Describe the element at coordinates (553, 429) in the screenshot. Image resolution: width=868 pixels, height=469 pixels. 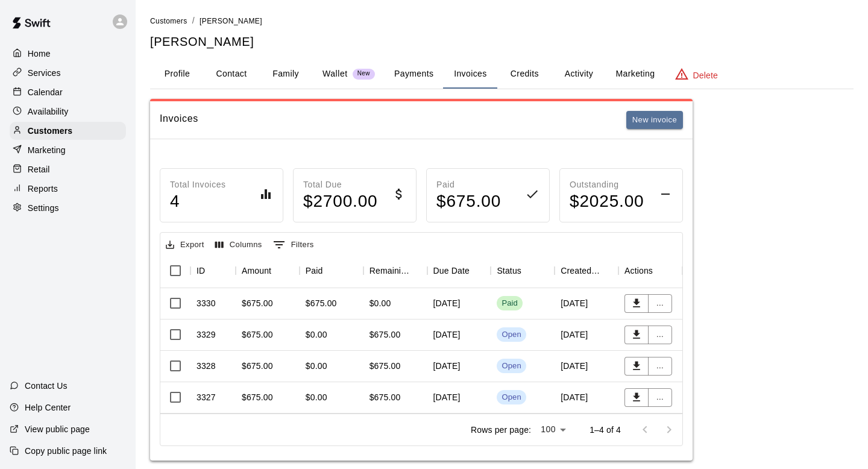
I see `div: 100` at that location.